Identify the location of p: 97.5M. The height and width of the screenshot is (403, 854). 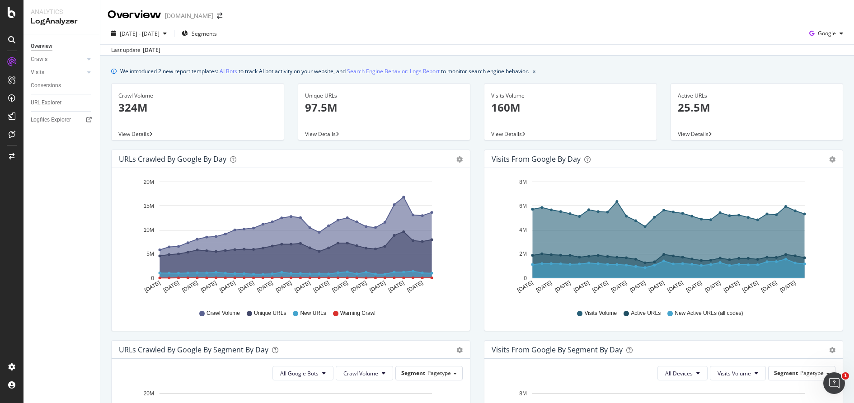
(384, 108).